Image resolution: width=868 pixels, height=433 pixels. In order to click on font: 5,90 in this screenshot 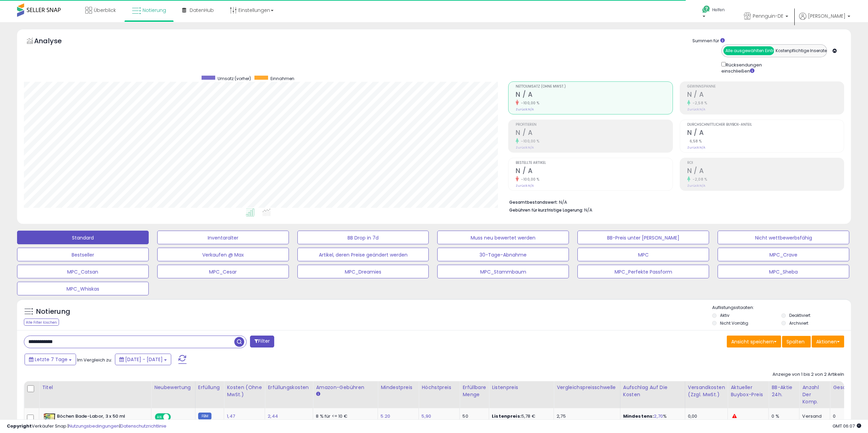, I will do `click(426, 416)`.